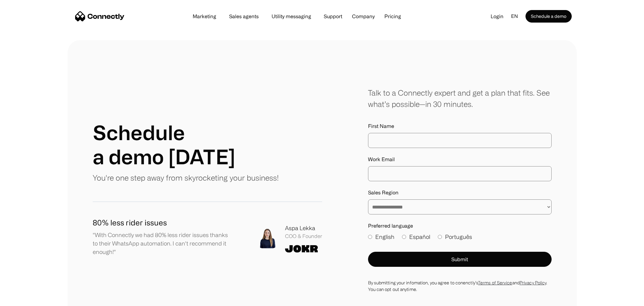 The width and height of the screenshot is (644, 306). What do you see at coordinates (416, 237) in the screenshot?
I see `label: Español` at bounding box center [416, 237].